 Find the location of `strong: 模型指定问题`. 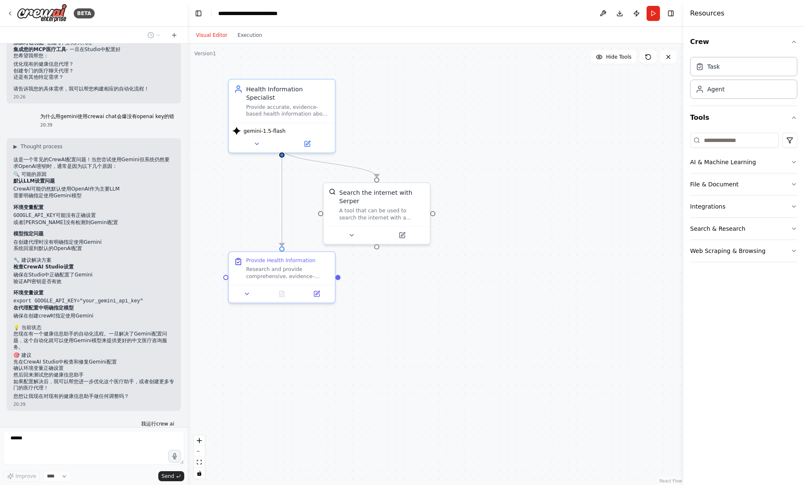

strong: 模型指定问题 is located at coordinates (28, 234).